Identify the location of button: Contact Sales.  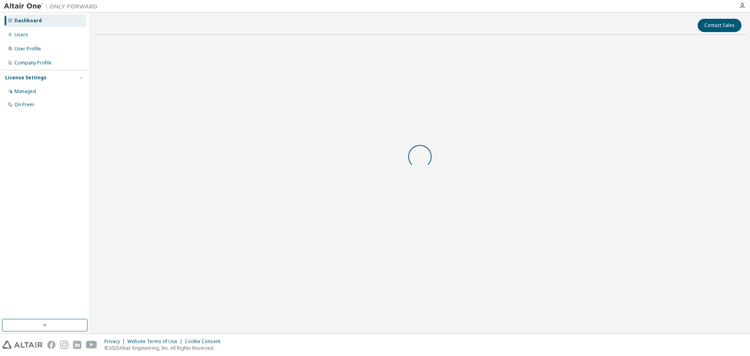
(720, 25).